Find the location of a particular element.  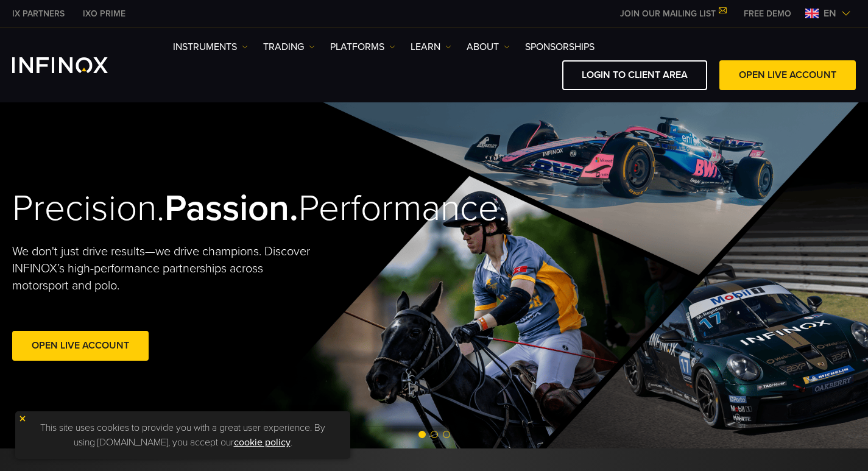

a: OPEN LIVE ACCOUNT is located at coordinates (788, 75).